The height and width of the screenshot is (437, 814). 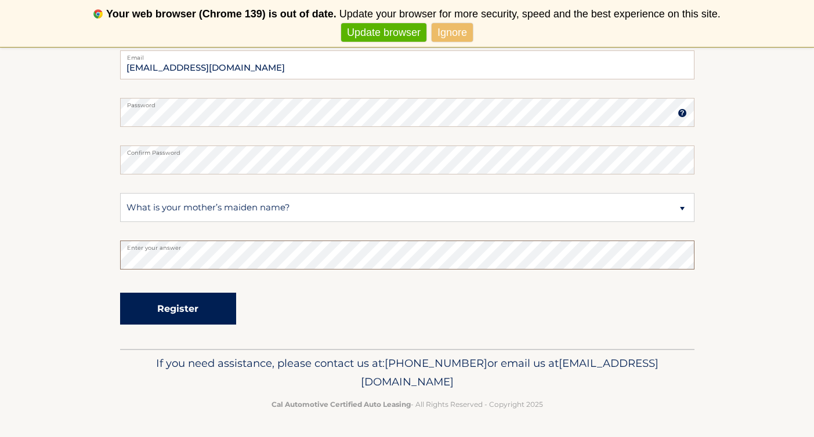 What do you see at coordinates (530, 14) in the screenshot?
I see `span: Update your browser for more security, speed and the best experience on this site.` at bounding box center [530, 14].